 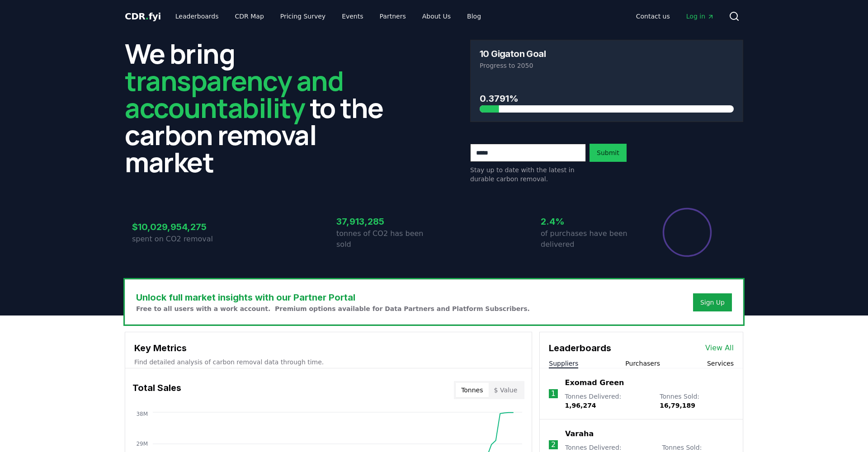 What do you see at coordinates (333, 309) in the screenshot?
I see `p: Free to all users with a work account. Premium options available for Data Partners and Platform S...` at bounding box center [333, 309].